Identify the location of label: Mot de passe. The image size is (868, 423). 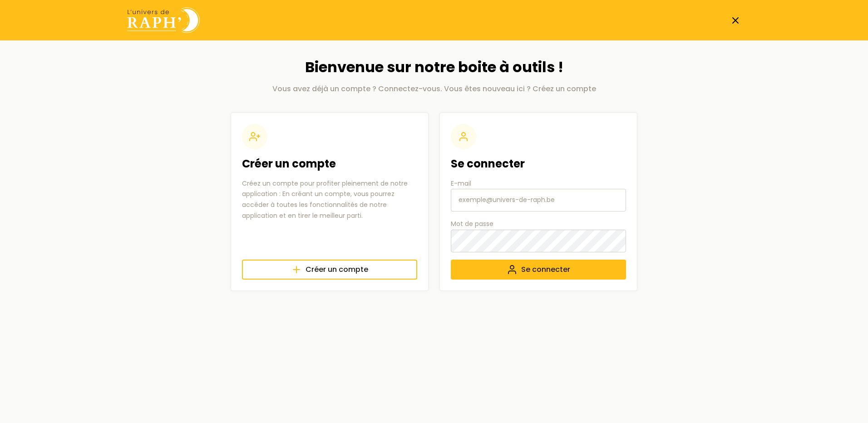
(538, 235).